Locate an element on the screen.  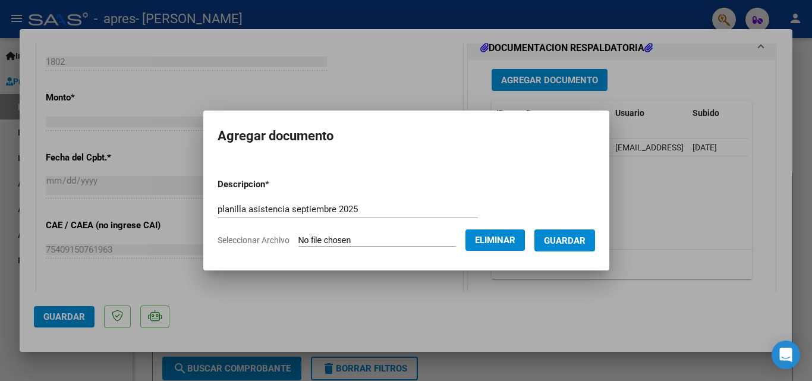
h2: Agregar documento is located at coordinates (406, 136).